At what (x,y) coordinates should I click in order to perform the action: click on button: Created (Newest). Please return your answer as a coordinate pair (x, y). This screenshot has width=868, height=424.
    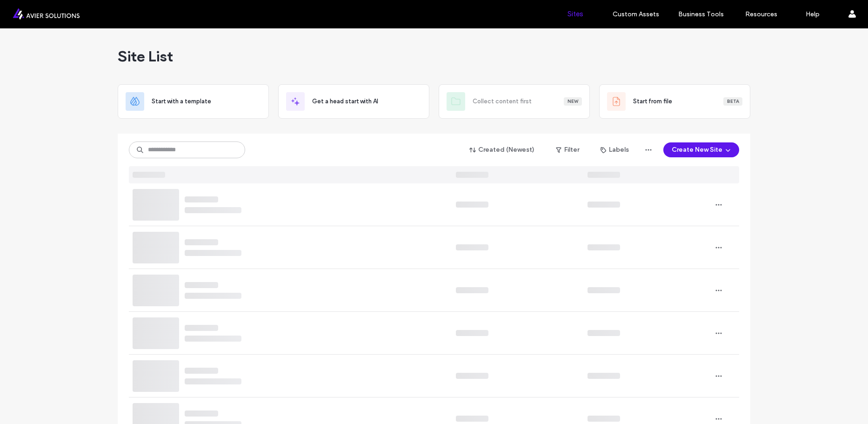
    Looking at the image, I should click on (502, 150).